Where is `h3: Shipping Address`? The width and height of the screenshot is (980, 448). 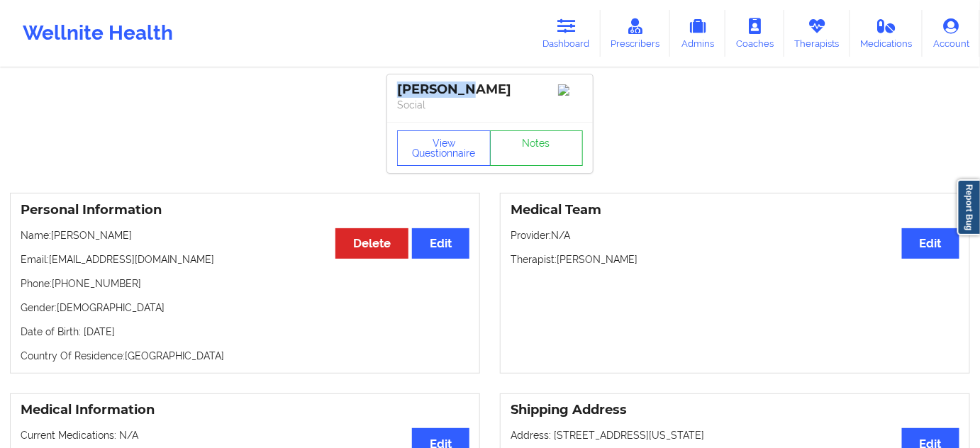
h3: Shipping Address is located at coordinates (735, 410).